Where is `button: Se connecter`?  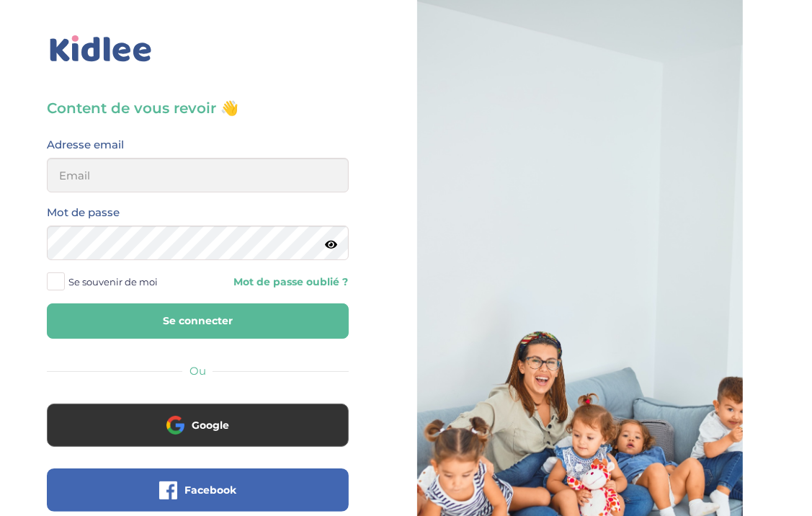 button: Se connecter is located at coordinates (198, 321).